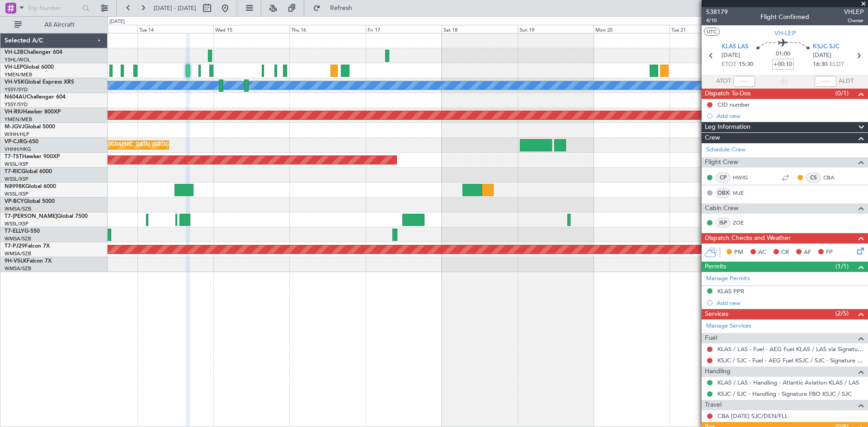 This screenshot has height=427, width=868. I want to click on a: VH-L2BChallenger 604, so click(33, 52).